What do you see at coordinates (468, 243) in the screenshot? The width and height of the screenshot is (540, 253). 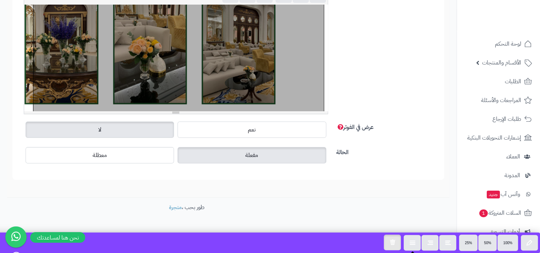 I see `span: 25%` at bounding box center [468, 243].